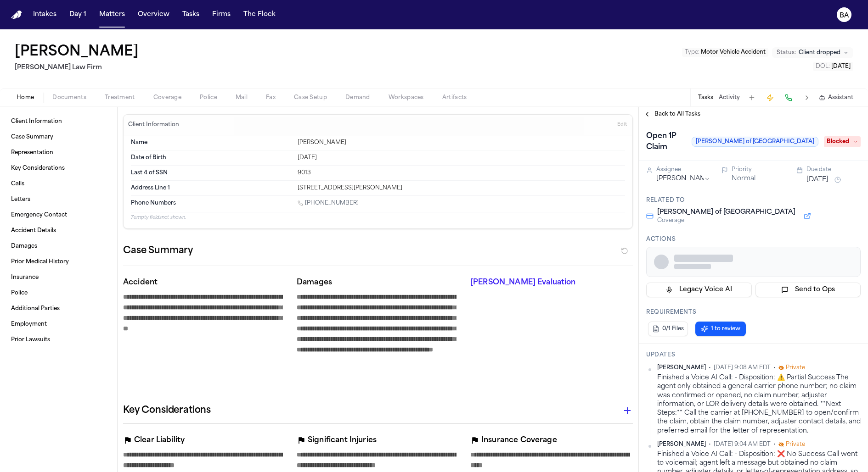  Describe the element at coordinates (69, 98) in the screenshot. I see `span: Documents` at that location.